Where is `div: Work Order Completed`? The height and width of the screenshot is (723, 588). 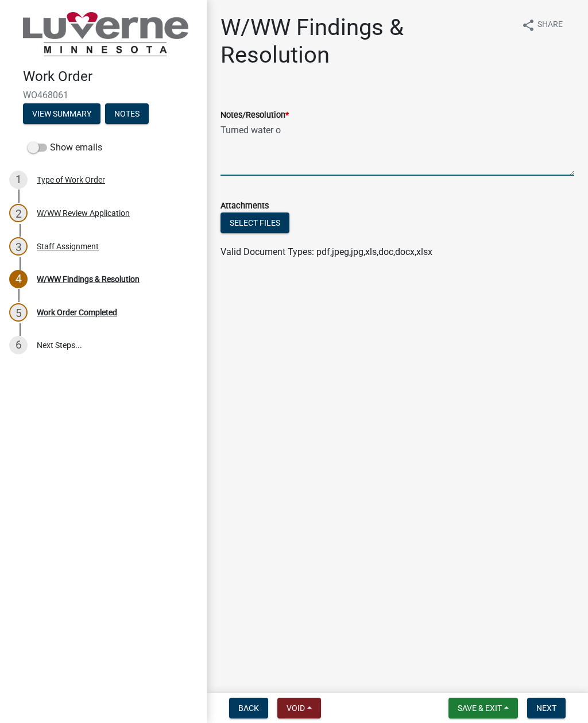
div: Work Order Completed is located at coordinates (77, 312).